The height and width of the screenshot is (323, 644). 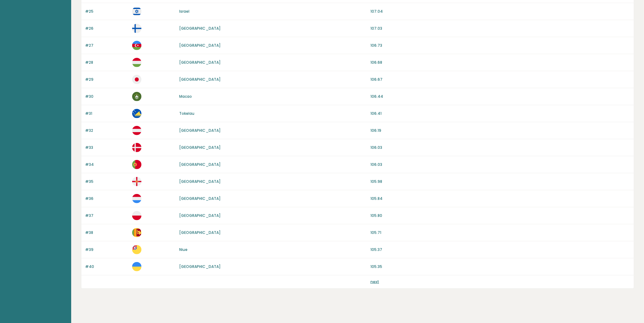 What do you see at coordinates (137, 131) in the screenshot?
I see `img: at.svg` at bounding box center [137, 131].